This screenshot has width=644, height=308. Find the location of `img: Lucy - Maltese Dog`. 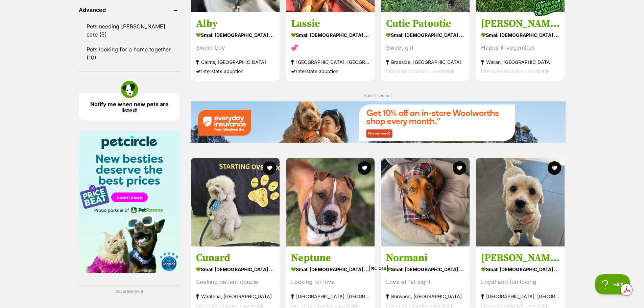

img: Lucy - Maltese Dog is located at coordinates (520, 202).